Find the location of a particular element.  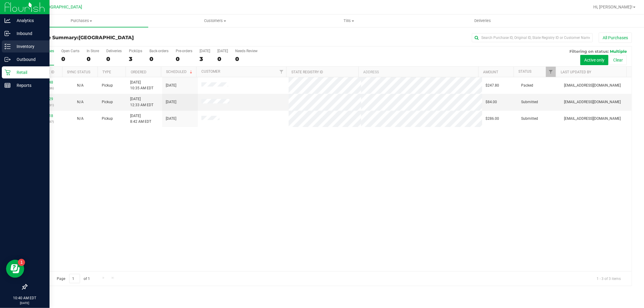

span: Packed is located at coordinates (527, 85).